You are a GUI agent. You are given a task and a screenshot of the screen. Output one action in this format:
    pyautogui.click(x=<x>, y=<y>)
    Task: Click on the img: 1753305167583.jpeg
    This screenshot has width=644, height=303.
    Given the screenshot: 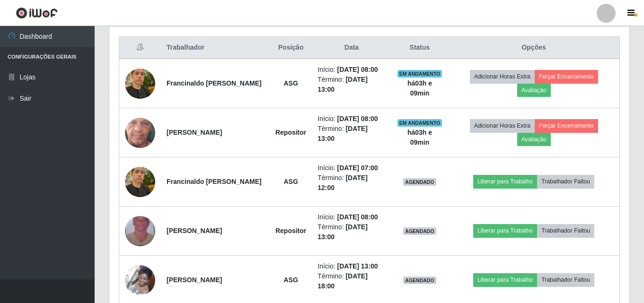 What is the action you would take?
    pyautogui.click(x=140, y=231)
    